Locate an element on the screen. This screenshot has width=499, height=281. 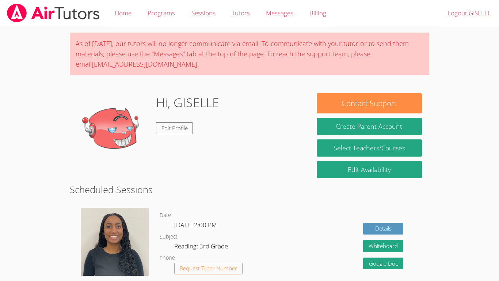
a: Google Doc is located at coordinates (383, 263).